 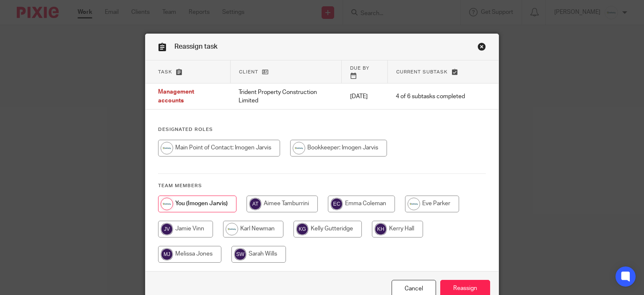 What do you see at coordinates (360, 68) in the screenshot?
I see `span: Due by` at bounding box center [360, 68].